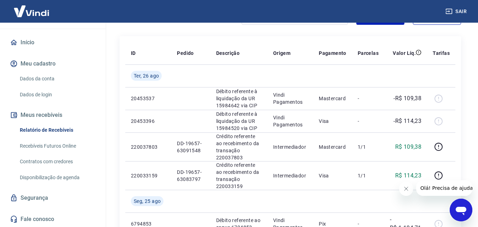 This screenshot has height=227, width=478. Describe the element at coordinates (53, 42) in the screenshot. I see `a: Início` at that location.